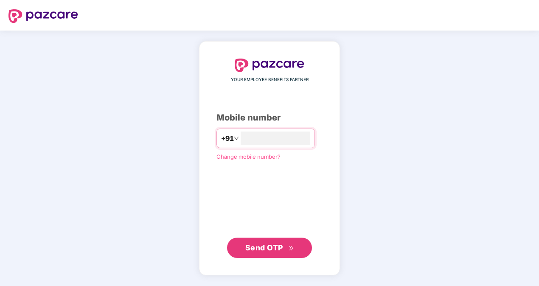 The height and width of the screenshot is (286, 539). Describe the element at coordinates (269, 117) in the screenshot. I see `div: Mobile number` at that location.